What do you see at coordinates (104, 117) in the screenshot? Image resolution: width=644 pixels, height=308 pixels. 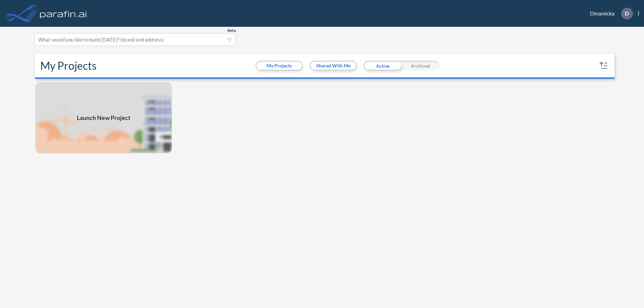 I see `a: Launch New Project` at bounding box center [104, 117].